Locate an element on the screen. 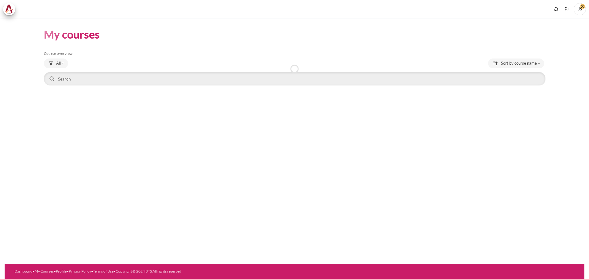  a: Profile is located at coordinates (61, 272).